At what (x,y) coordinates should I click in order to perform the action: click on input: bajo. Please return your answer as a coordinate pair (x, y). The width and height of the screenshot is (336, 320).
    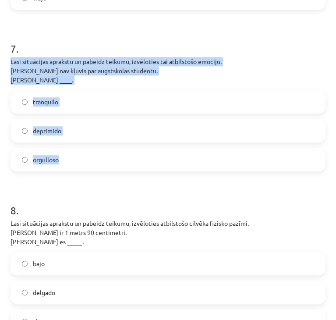
    Looking at the image, I should click on (25, 264).